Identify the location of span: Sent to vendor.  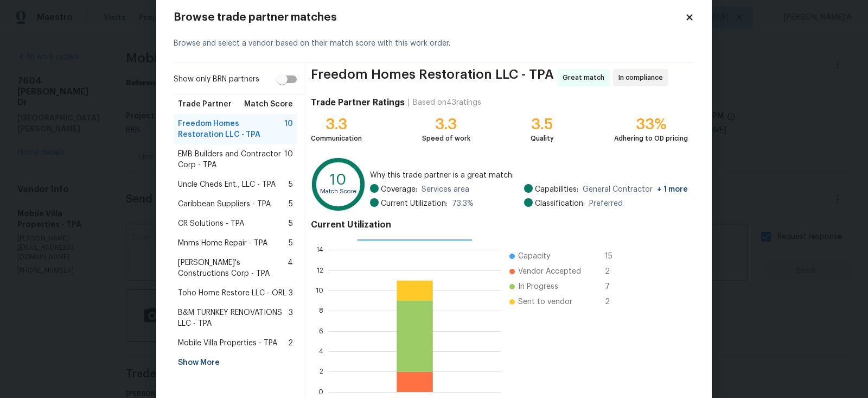
(545, 302).